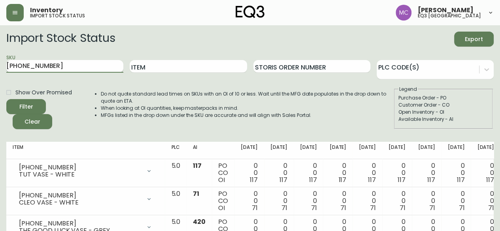 This screenshot has height=231, width=500. Describe the element at coordinates (443, 112) in the screenshot. I see `div: Open Inventory - OI` at that location.